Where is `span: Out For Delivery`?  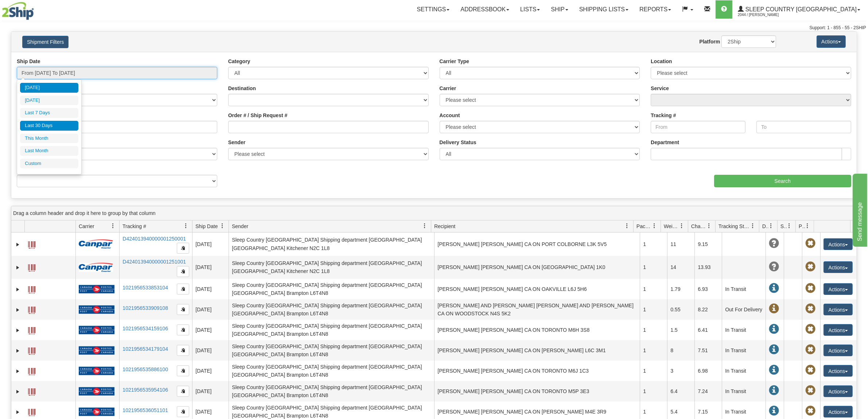 span: Out For Delivery is located at coordinates (774, 308).